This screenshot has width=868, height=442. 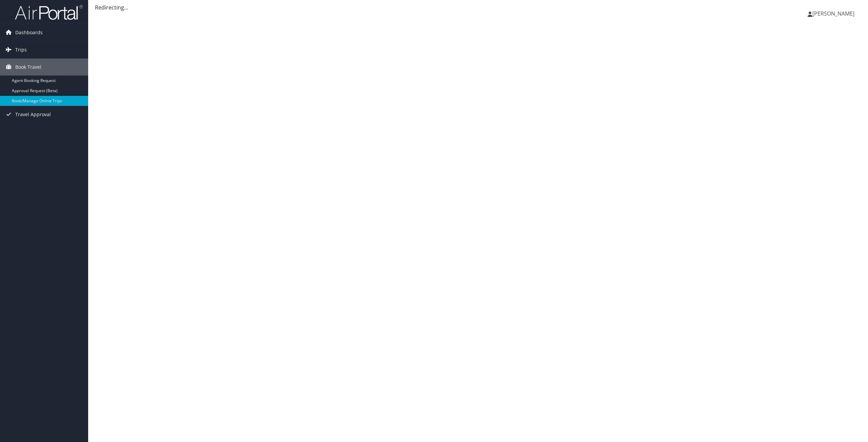 I want to click on img: airportal-logo.png, so click(x=49, y=12).